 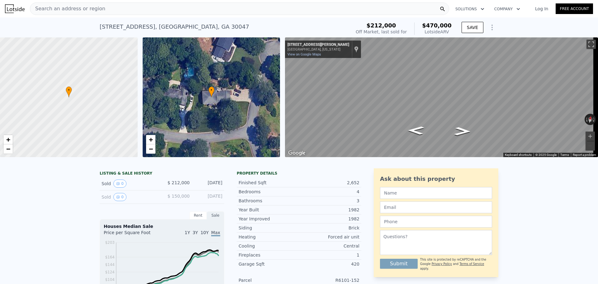 I want to click on tspan: $104, so click(x=110, y=280).